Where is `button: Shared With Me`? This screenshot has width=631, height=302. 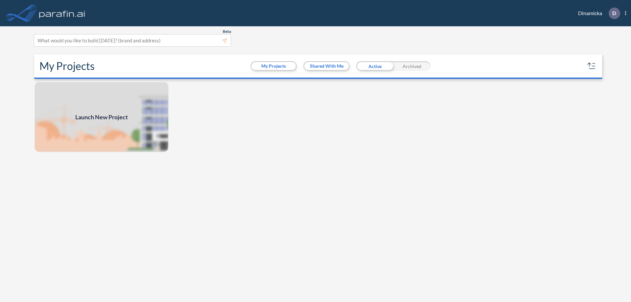 button: Shared With Me is located at coordinates (327, 66).